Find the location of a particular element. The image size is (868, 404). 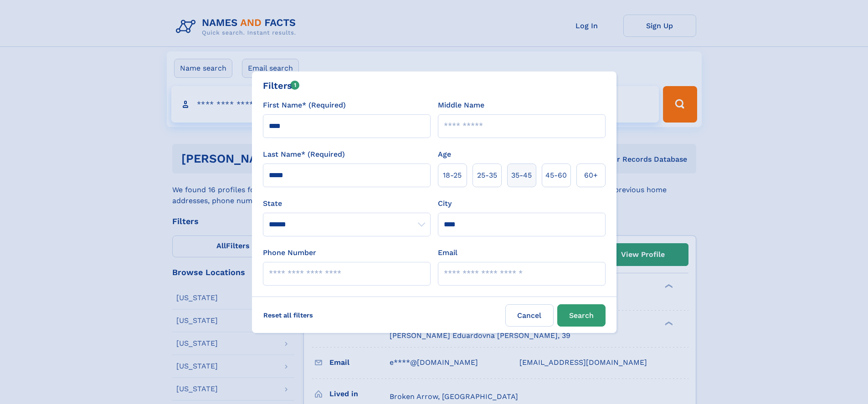

label: Reset all filters is located at coordinates (288, 315).